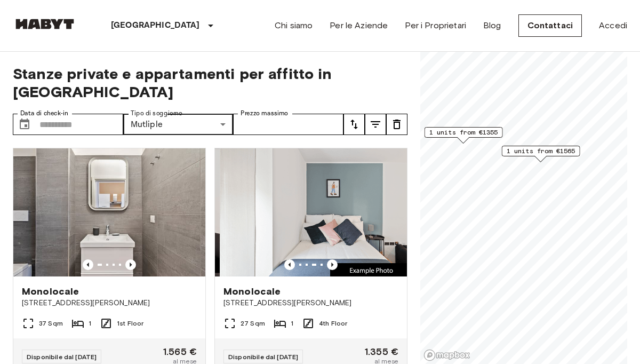 This screenshot has width=640, height=364. What do you see at coordinates (156, 113) in the screenshot?
I see `label: Tipo di soggiorno` at bounding box center [156, 113].